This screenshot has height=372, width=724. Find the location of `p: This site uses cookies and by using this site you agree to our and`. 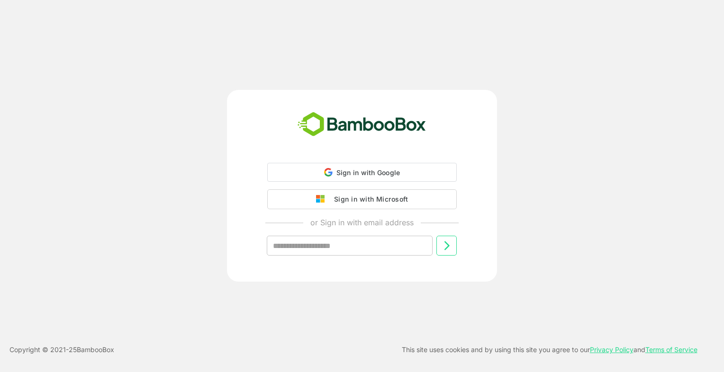

p: This site uses cookies and by using this site you agree to our and is located at coordinates (549, 350).